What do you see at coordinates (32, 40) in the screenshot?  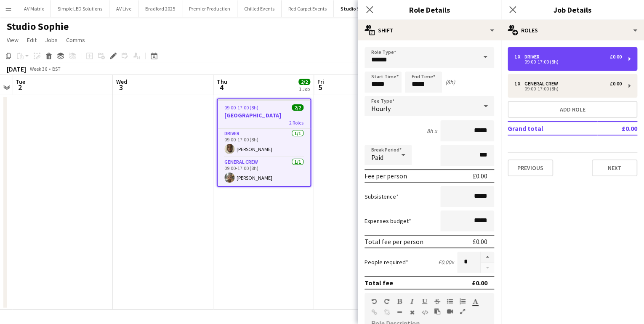 I see `a: Edit` at bounding box center [32, 40].